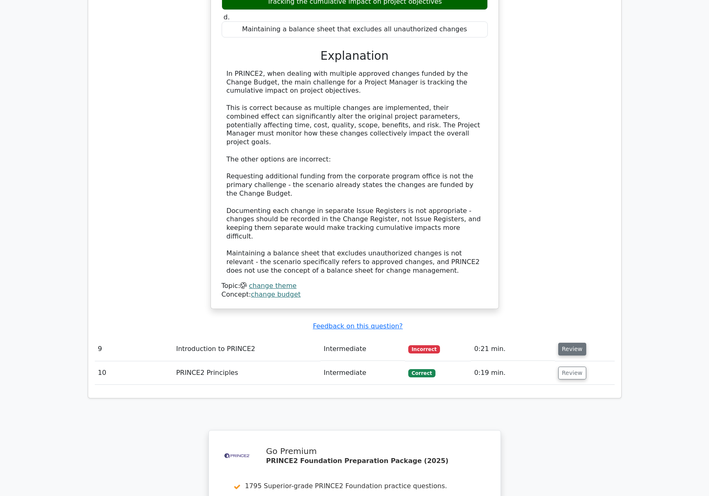  Describe the element at coordinates (513, 349) in the screenshot. I see `td: 0:21 min.` at that location.